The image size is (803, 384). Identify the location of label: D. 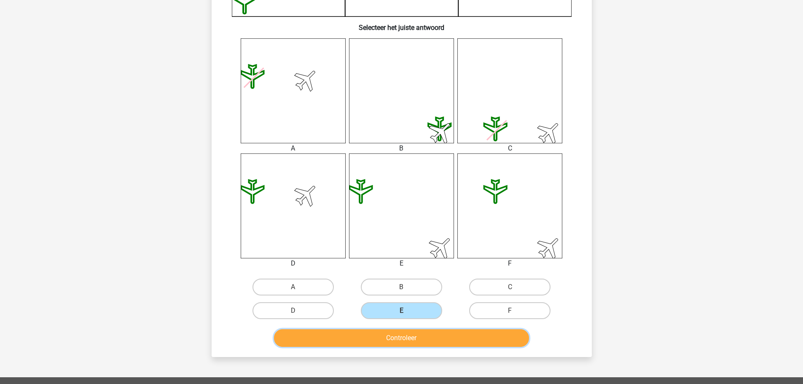
(293, 310).